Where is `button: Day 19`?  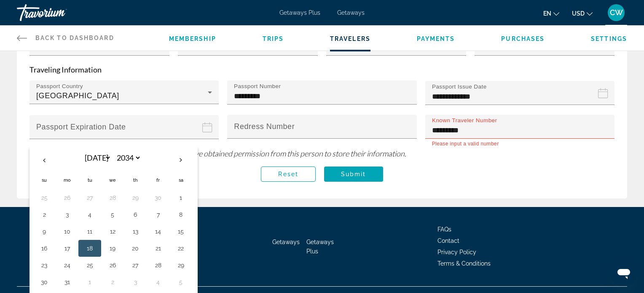
button: Day 19 is located at coordinates (113, 248).